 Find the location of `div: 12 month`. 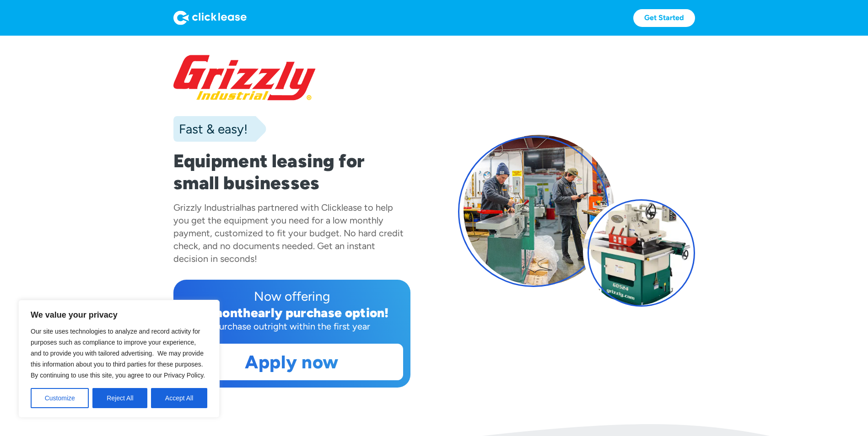

div: 12 month is located at coordinates (222, 313).